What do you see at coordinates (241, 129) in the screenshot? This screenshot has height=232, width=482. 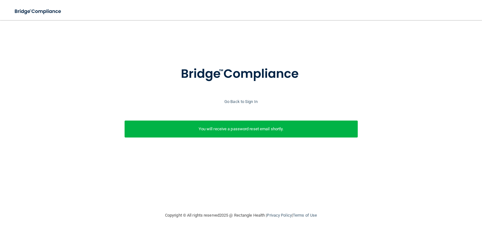 I see `p: You will receive a password reset email shortly.` at bounding box center [241, 129].